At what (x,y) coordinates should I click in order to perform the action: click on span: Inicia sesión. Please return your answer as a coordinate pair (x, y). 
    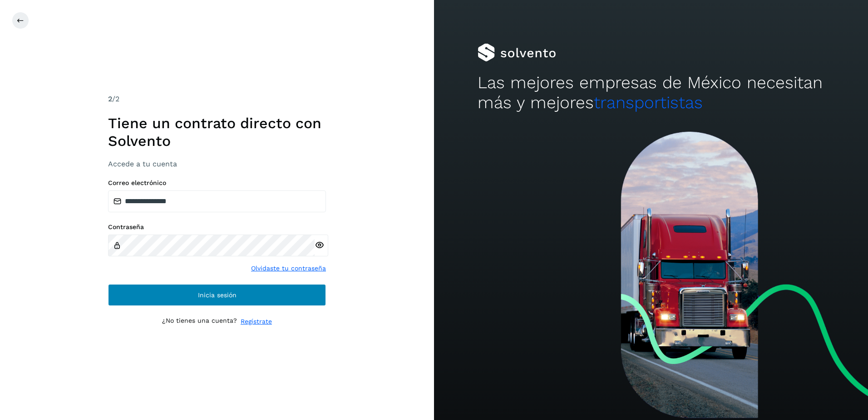
    Looking at the image, I should click on (217, 295).